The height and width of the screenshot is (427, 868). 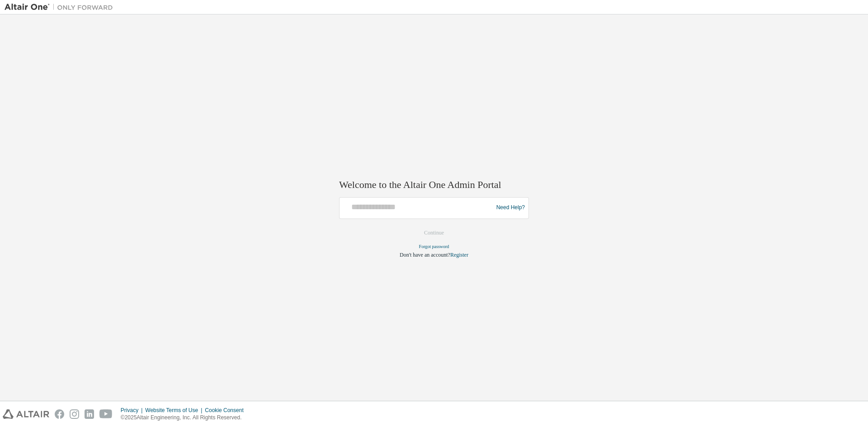 I want to click on img: youtube.svg, so click(x=105, y=414).